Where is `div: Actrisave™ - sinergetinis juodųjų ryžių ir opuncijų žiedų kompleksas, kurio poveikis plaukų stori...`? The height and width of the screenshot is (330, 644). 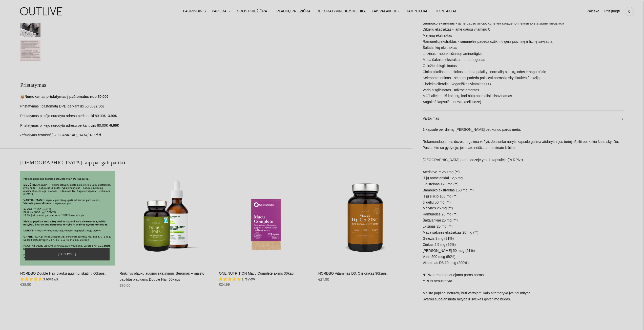
div: Actrisave™ - sinergetinis juodųjų ryžių ir opuncijų žiedų kompleksas, kurio poveikis plaukų stori... is located at coordinates (523, 56).